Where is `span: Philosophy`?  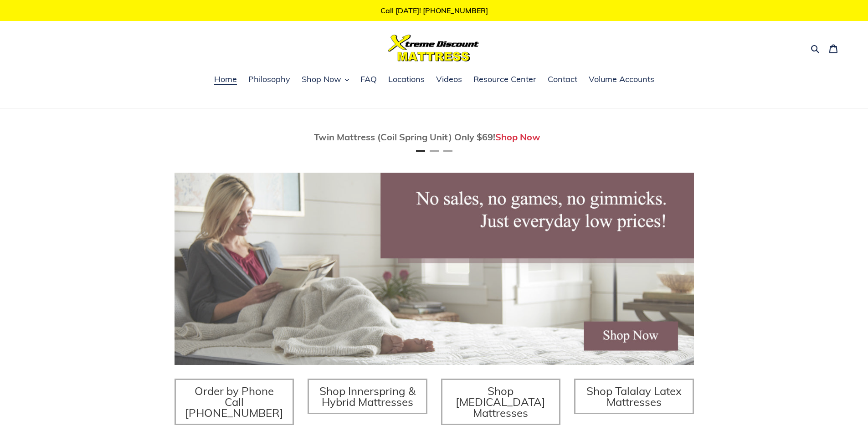 span: Philosophy is located at coordinates (269, 80).